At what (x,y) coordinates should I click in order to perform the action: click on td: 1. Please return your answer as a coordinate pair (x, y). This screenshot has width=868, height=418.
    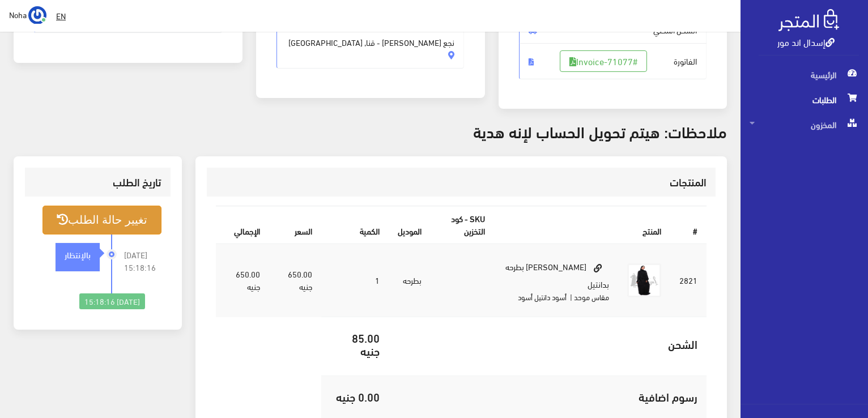
    Looking at the image, I should click on (354, 280).